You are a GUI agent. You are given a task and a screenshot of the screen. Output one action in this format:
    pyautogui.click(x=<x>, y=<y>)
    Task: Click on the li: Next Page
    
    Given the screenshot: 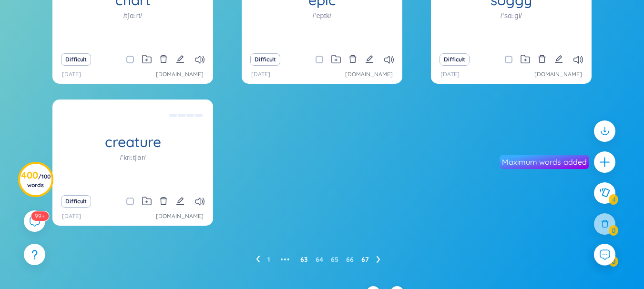 What is the action you would take?
    pyautogui.click(x=378, y=260)
    